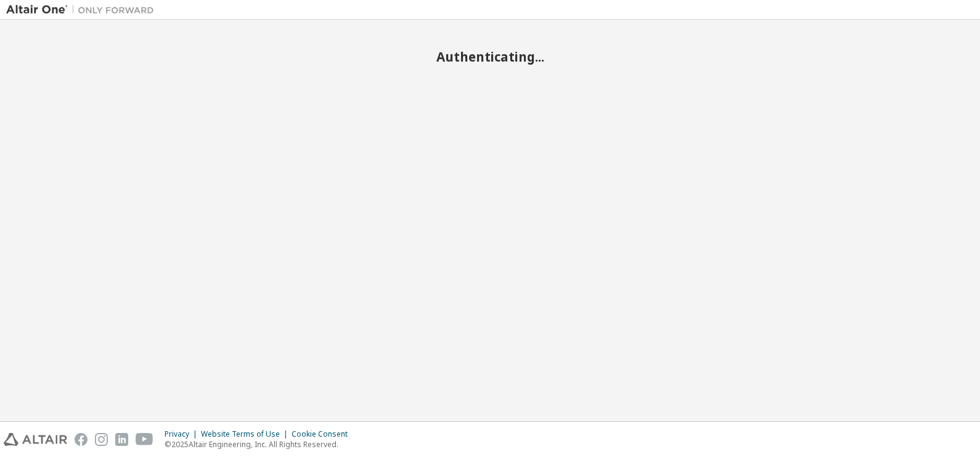  What do you see at coordinates (83, 10) in the screenshot?
I see `img: Altair One` at bounding box center [83, 10].